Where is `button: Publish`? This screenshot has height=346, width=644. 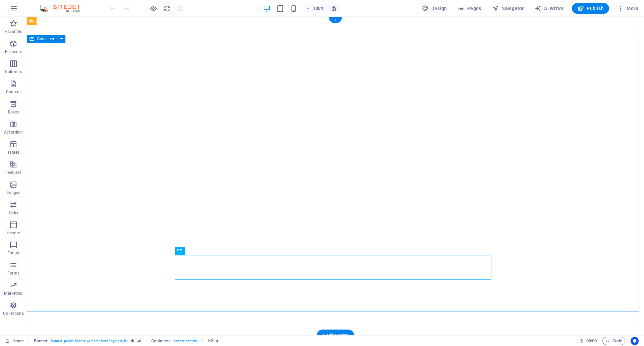 button: Publish is located at coordinates (590, 9).